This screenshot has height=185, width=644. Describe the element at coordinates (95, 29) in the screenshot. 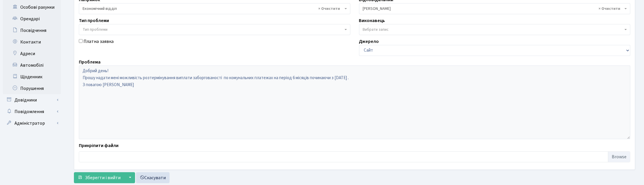

I see `span: Тип проблеми` at that location.